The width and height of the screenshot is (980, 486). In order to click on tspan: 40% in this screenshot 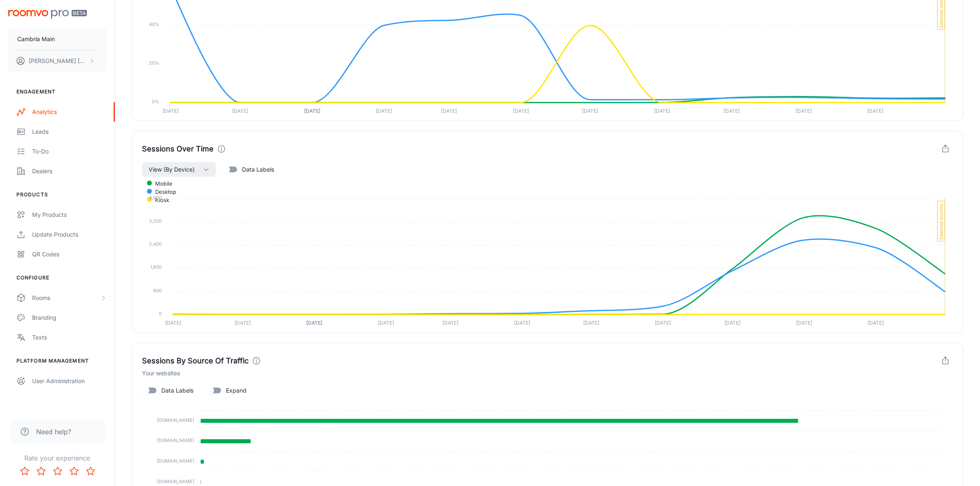, I will do `click(154, 24)`.